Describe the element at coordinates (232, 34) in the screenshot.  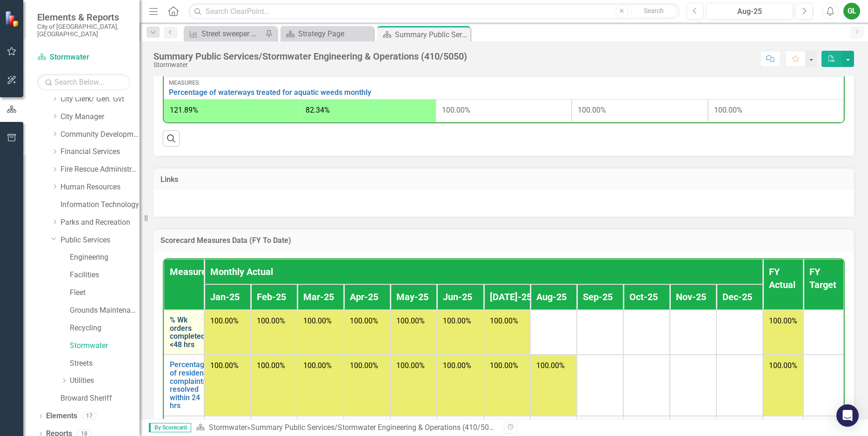
I see `div: Street sweeper miles` at that location.